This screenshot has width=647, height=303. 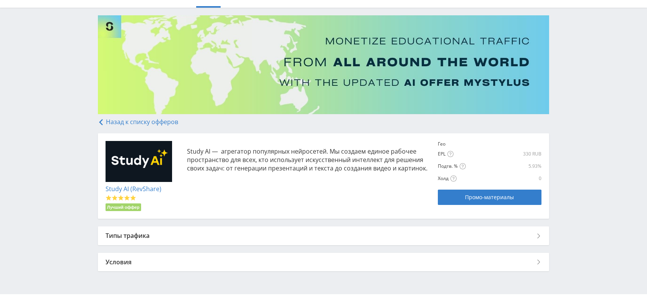 What do you see at coordinates (324, 235) in the screenshot?
I see `div: Типы трафика` at bounding box center [324, 235].